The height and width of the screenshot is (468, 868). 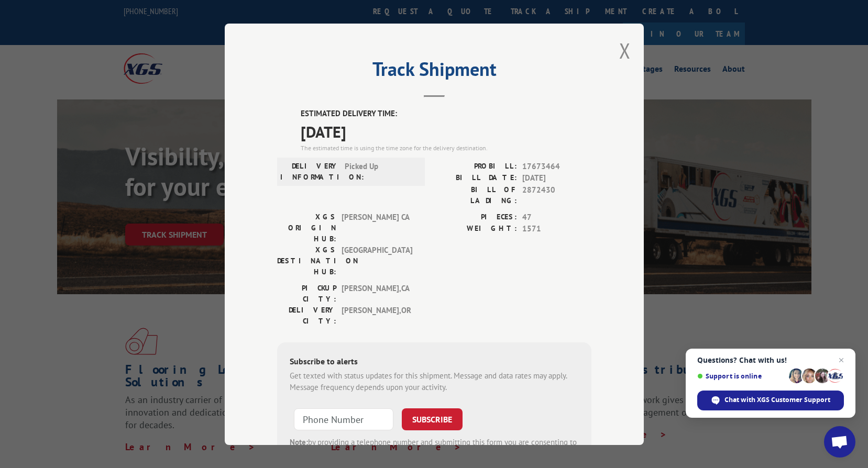 I want to click on button: Close modal, so click(x=625, y=50).